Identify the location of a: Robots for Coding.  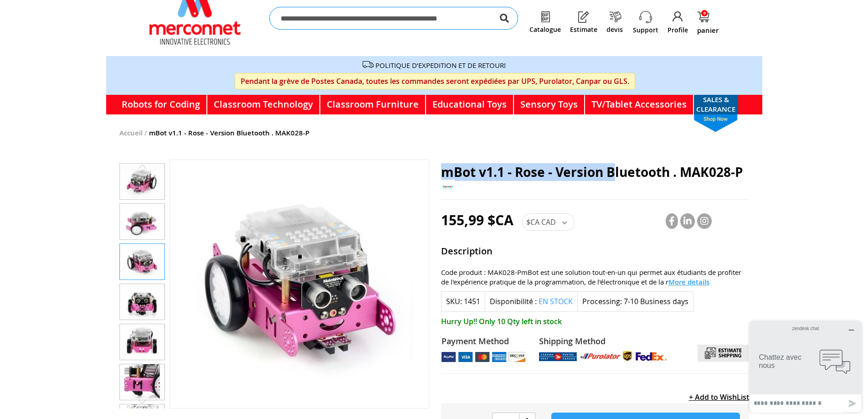
(161, 104).